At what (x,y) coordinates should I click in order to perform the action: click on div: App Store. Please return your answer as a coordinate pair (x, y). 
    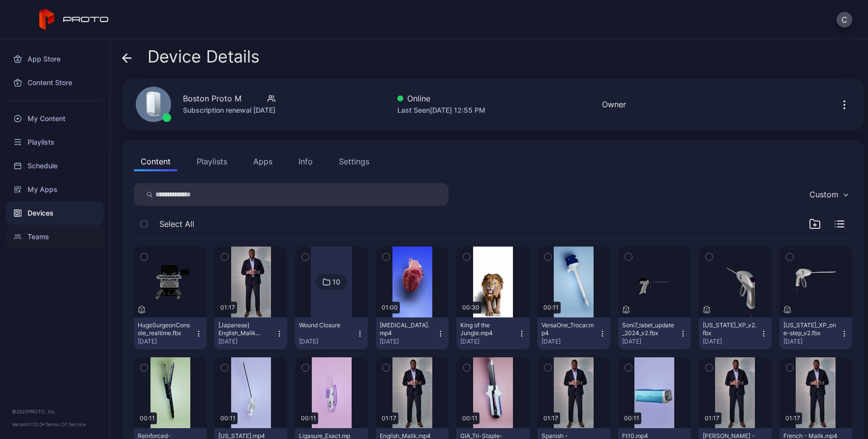
    Looking at the image, I should click on (54, 59).